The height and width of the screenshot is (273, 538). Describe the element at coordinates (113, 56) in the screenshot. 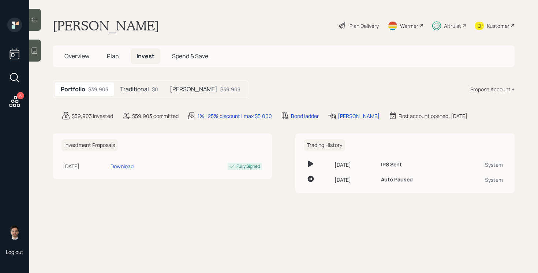

I see `span: Plan` at that location.